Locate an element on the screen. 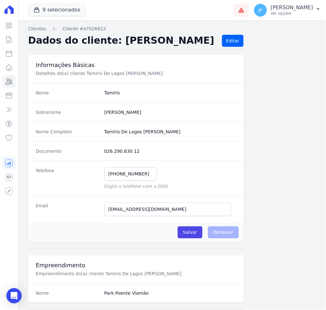 The image size is (326, 310). h3: Informações Básicas is located at coordinates (136, 65).